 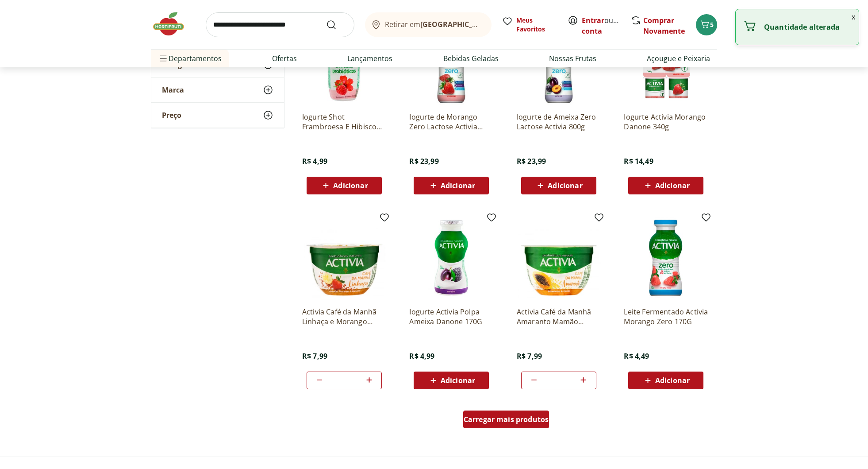 What do you see at coordinates (344, 317) in the screenshot?
I see `a: Activia Café da Manhã Linhaça e Morango Danone 170G` at bounding box center [344, 317].